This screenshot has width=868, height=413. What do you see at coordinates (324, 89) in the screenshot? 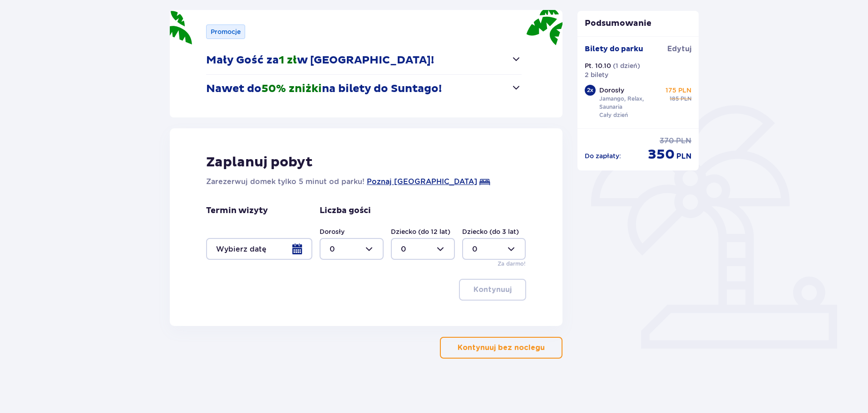
I see `p: Nawet do na bilety do Suntago!` at bounding box center [324, 89].